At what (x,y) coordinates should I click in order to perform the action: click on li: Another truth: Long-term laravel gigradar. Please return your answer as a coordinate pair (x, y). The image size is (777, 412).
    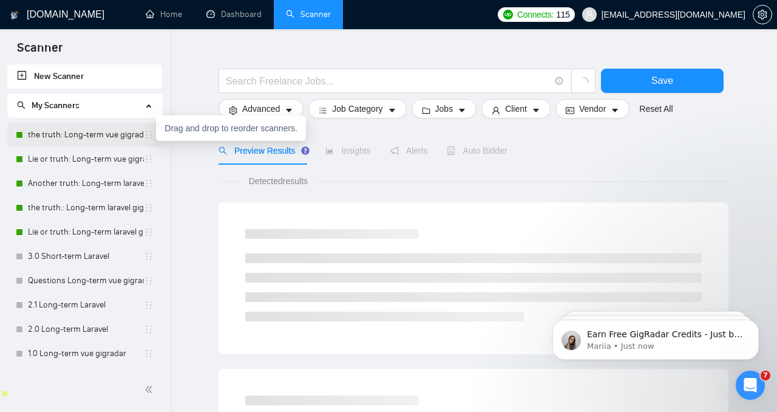
    Looking at the image, I should click on (84, 183).